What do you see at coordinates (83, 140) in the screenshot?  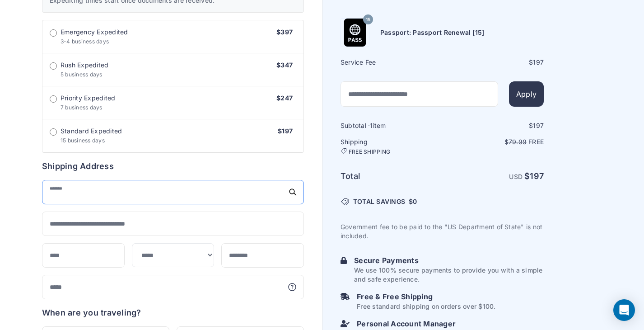 I see `span: 15 business days` at bounding box center [83, 140].